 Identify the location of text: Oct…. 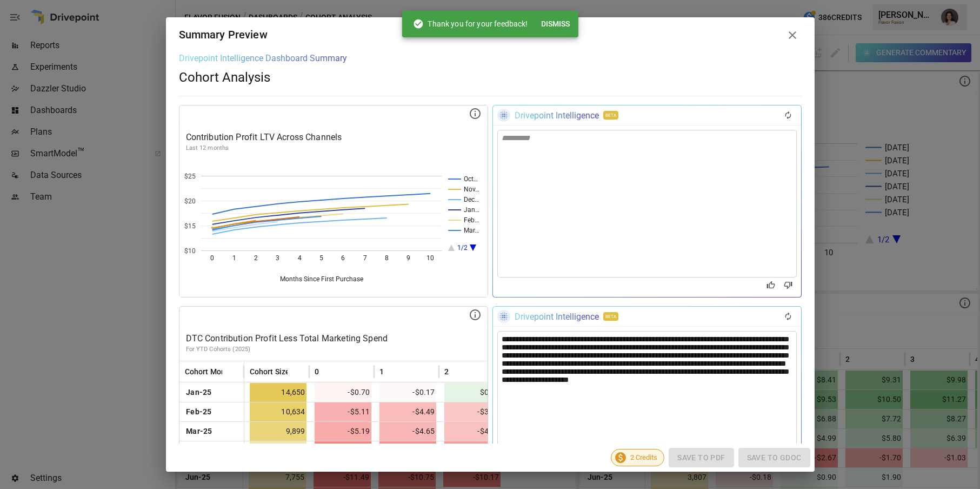
(471, 179).